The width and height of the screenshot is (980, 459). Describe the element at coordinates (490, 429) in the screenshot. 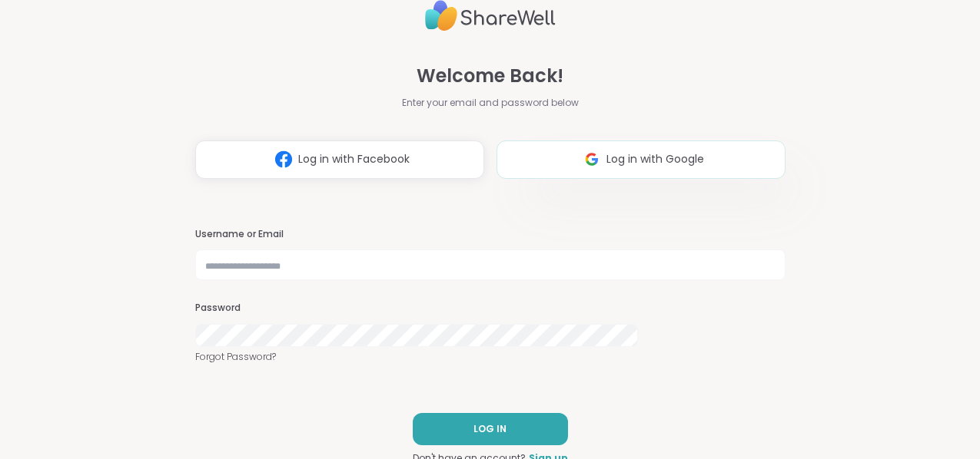

I see `button: LOG IN` at that location.